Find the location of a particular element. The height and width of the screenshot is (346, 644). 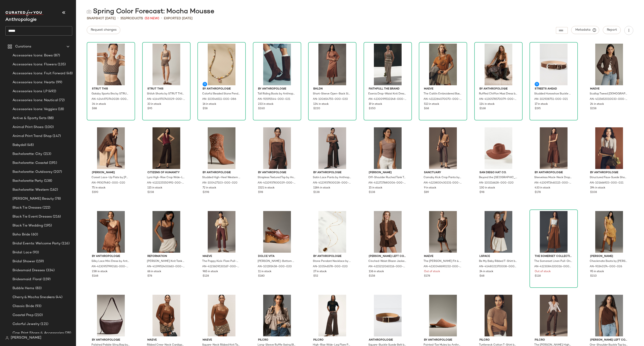

span: Faithfull The Brand is located at coordinates (388, 89).